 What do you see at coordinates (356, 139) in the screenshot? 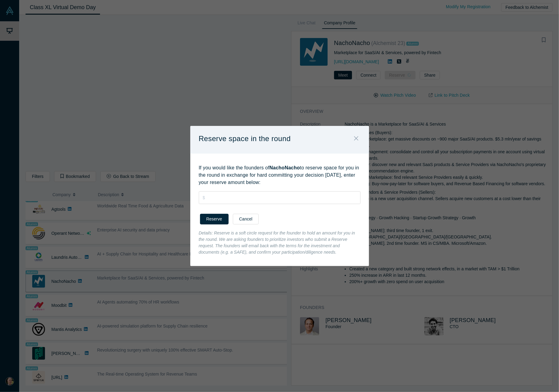
I see `button: Close` at bounding box center [356, 139].